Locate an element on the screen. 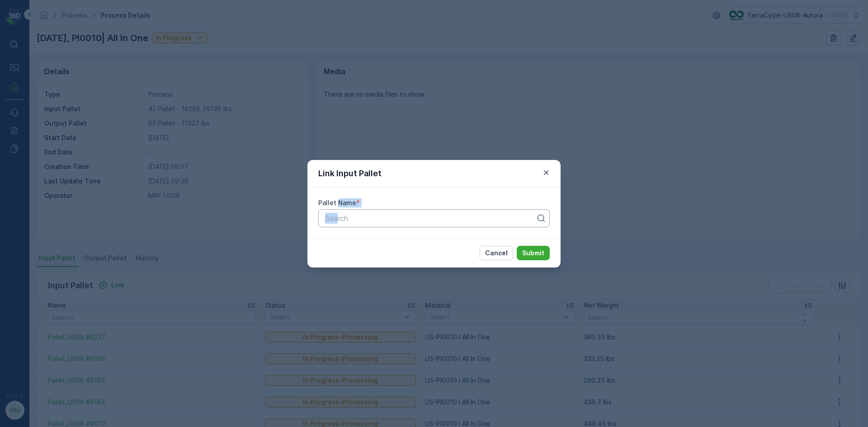 This screenshot has width=868, height=427. button: Submit is located at coordinates (533, 253).